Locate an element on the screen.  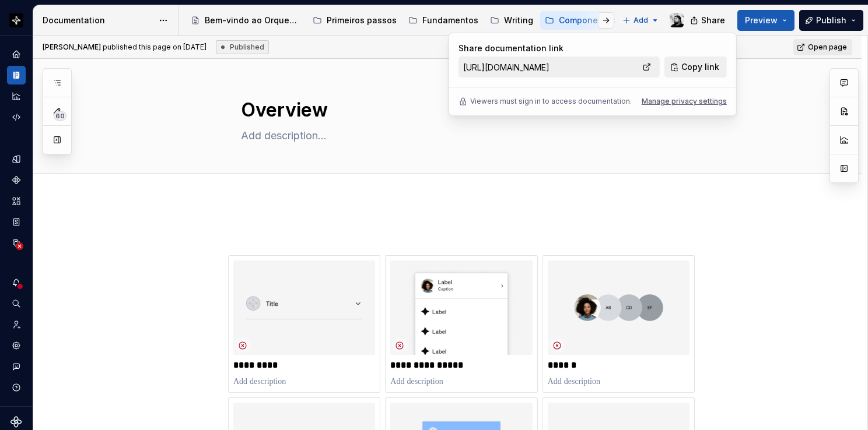
p: Share documentation link is located at coordinates (559, 48).